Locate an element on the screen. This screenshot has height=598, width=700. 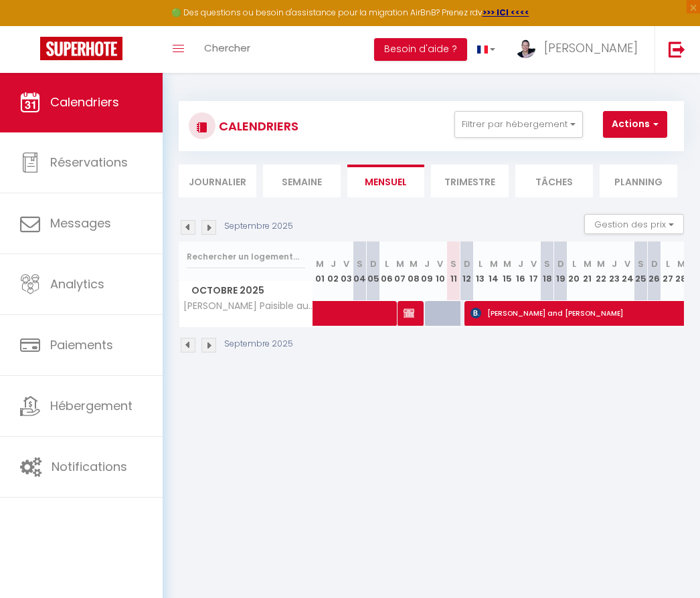
th: 04 is located at coordinates (360, 271).